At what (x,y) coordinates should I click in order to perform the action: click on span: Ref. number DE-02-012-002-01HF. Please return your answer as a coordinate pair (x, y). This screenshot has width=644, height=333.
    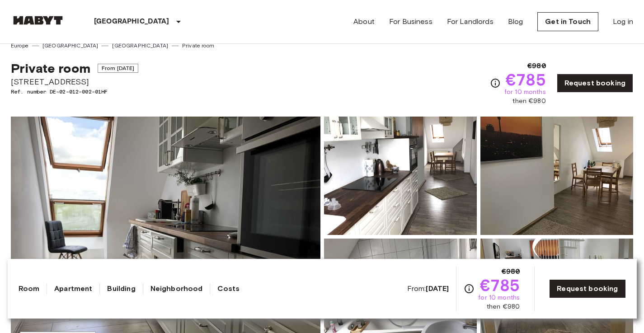
    Looking at the image, I should click on (75, 92).